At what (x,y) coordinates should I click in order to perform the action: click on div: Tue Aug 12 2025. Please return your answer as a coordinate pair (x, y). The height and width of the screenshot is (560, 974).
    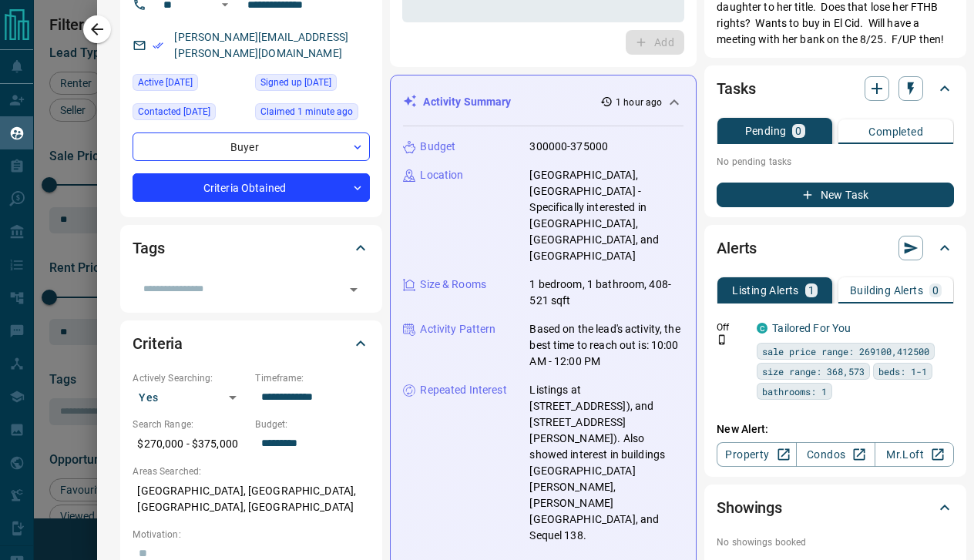
    Looking at the image, I should click on (312, 114).